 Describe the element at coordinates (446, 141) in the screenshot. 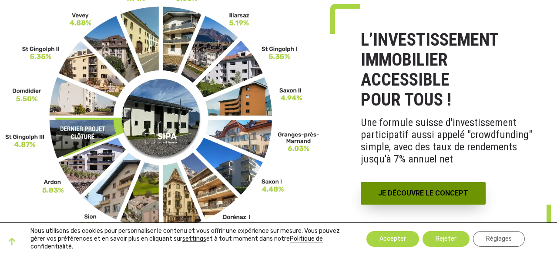

I see `p: Une formule suisse d'investissement participatif aussi appelé "crowdfunding" simple, avec des tau...` at that location.